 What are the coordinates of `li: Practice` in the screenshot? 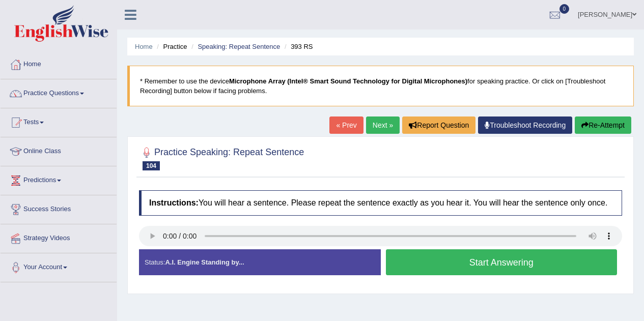 It's located at (170, 47).